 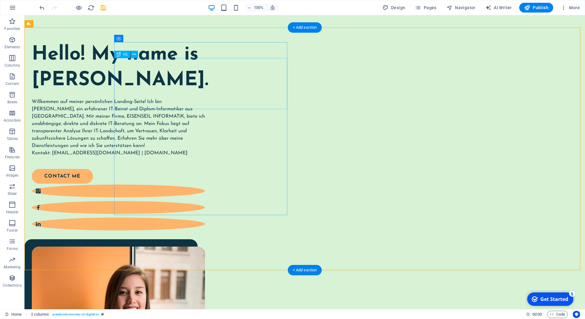 I want to click on button: More, so click(x=570, y=8).